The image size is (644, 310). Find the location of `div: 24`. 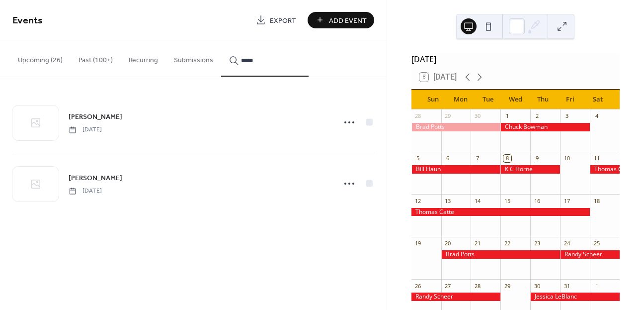

div: 24 is located at coordinates (566, 243).